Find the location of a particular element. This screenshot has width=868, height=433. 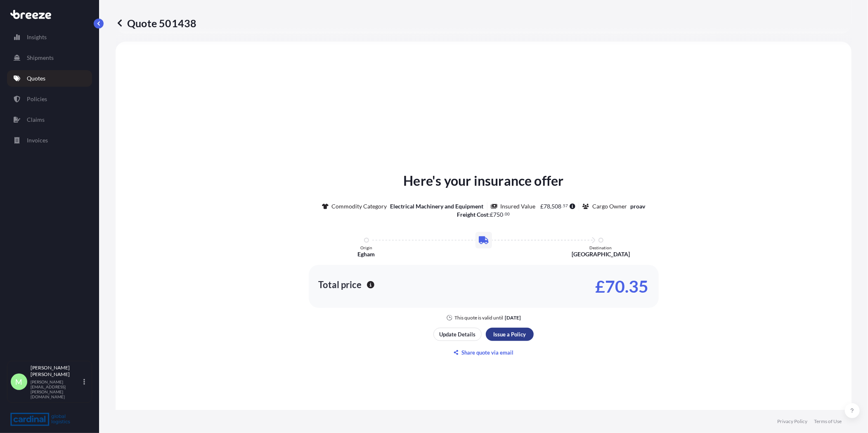

p: Cargo Owner is located at coordinates (610, 207).